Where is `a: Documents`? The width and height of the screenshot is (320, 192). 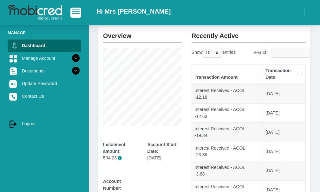
a: Documents is located at coordinates (44, 71).